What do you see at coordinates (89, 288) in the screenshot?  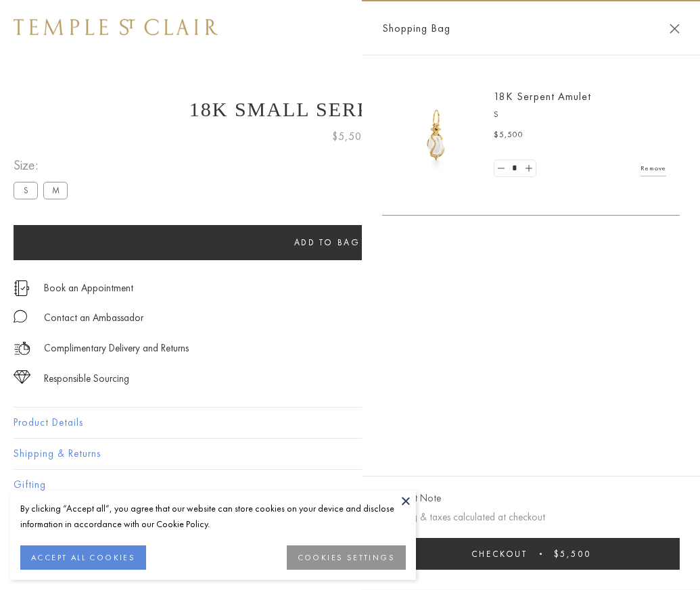 I see `a: Book an Appointment` at bounding box center [89, 288].